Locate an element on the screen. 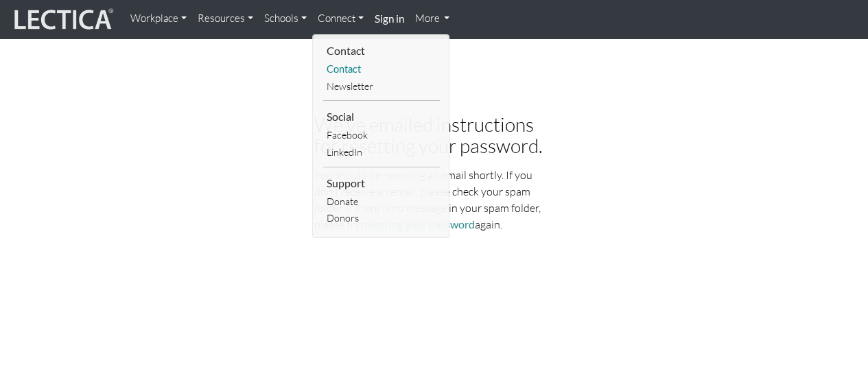  a: Newsletter is located at coordinates (381, 87).